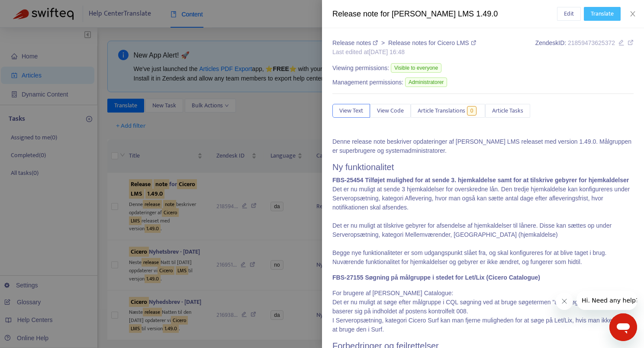 This screenshot has height=348, width=644. What do you see at coordinates (34, 10) in the screenshot?
I see `span: Hi. Need any help?` at bounding box center [34, 10].